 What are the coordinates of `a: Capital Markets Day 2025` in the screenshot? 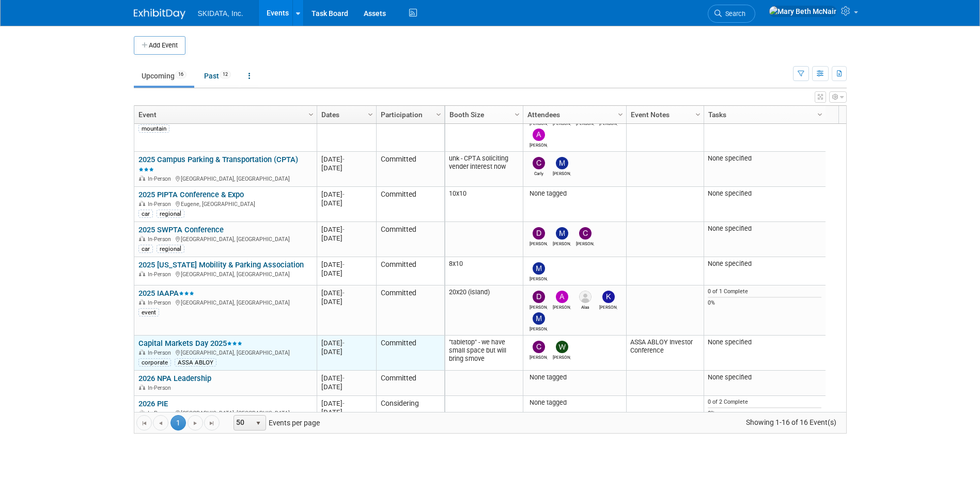 It's located at (190, 344).